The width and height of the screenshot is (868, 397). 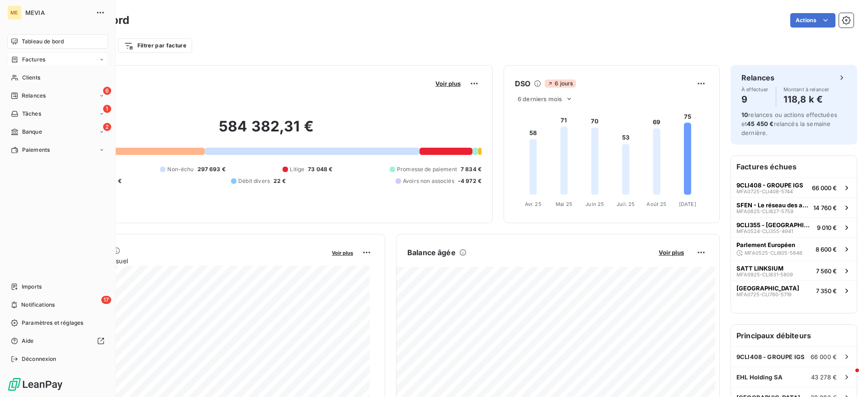 What do you see at coordinates (765, 275) in the screenshot?
I see `span: MFA0925-CLI831-5809` at bounding box center [765, 275].